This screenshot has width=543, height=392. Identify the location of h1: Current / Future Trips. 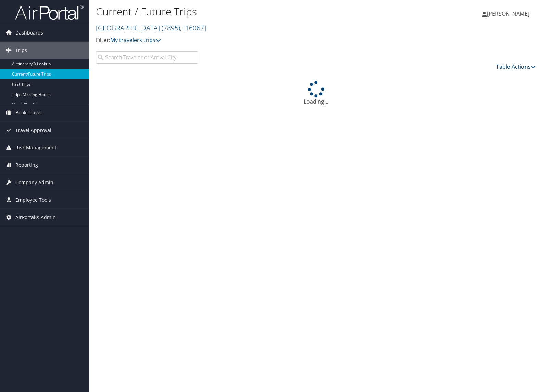
(242, 11).